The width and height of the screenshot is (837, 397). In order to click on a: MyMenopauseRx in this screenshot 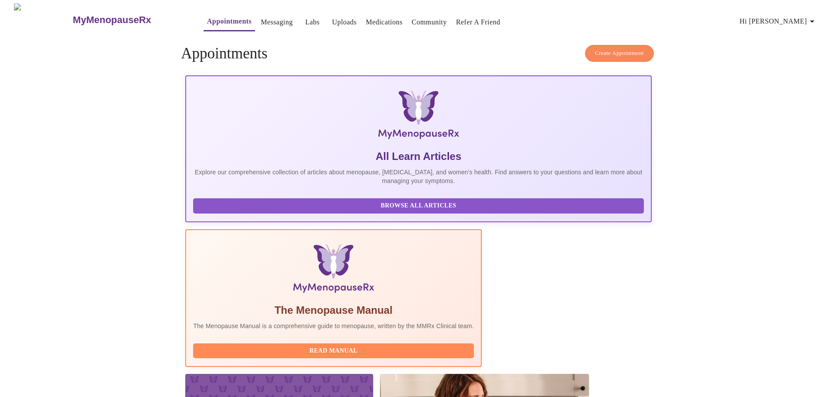, I will do `click(129, 20)`.